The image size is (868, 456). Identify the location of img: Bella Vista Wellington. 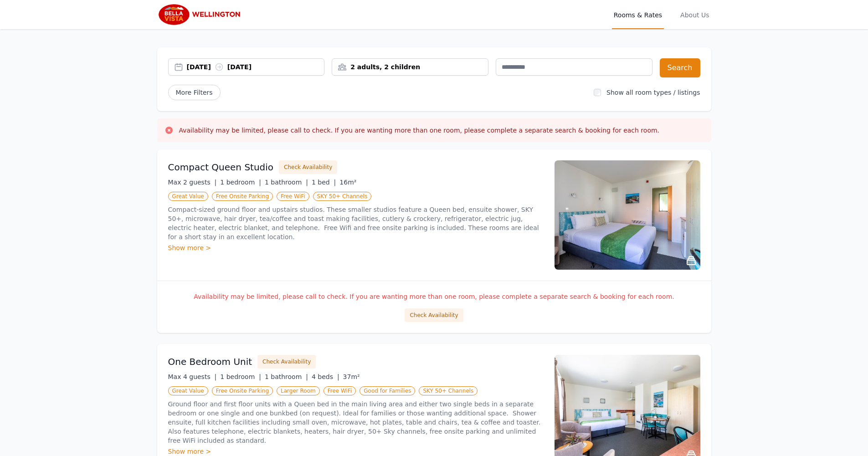
(201, 15).